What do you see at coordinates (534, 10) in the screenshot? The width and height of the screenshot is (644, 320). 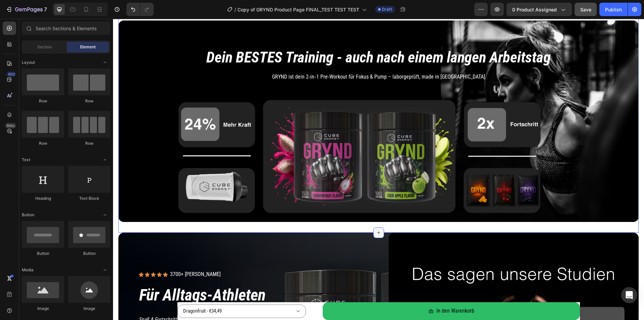 I see `span: 0 product assigned` at bounding box center [534, 10].